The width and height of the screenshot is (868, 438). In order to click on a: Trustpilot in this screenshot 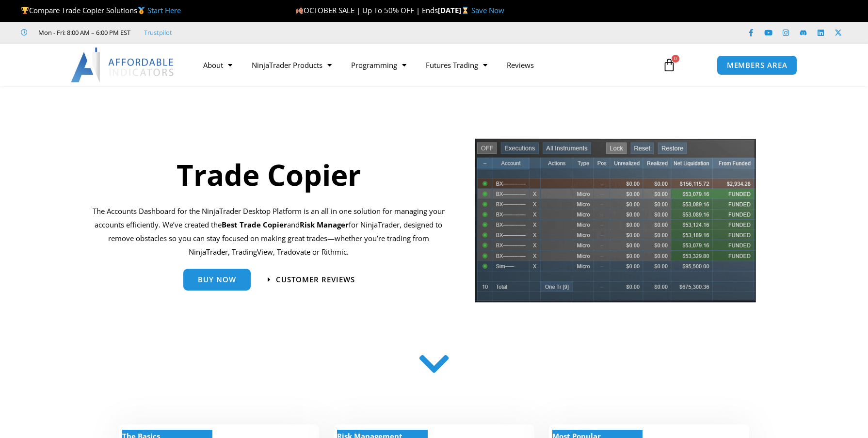, I will do `click(158, 32)`.